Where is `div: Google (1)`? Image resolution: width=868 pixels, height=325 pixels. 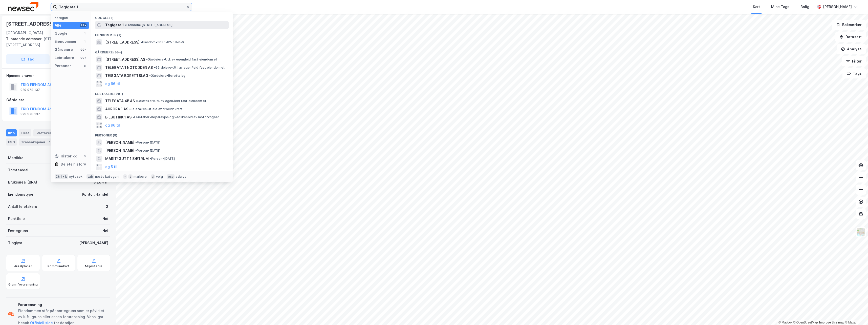 div: Google (1) is located at coordinates (162, 17).